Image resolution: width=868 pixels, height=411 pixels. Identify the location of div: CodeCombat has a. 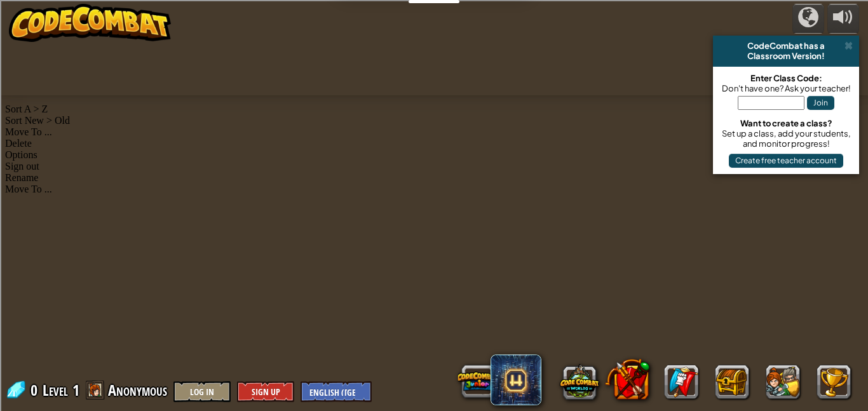
(786, 46).